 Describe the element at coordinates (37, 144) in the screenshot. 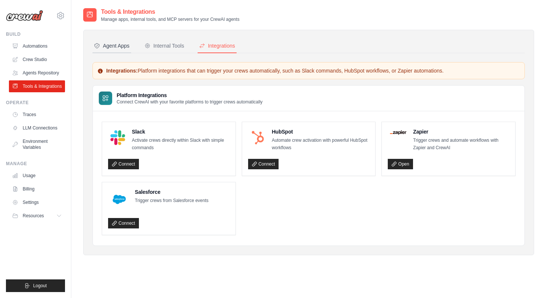

I see `a: Environment Variables` at that location.